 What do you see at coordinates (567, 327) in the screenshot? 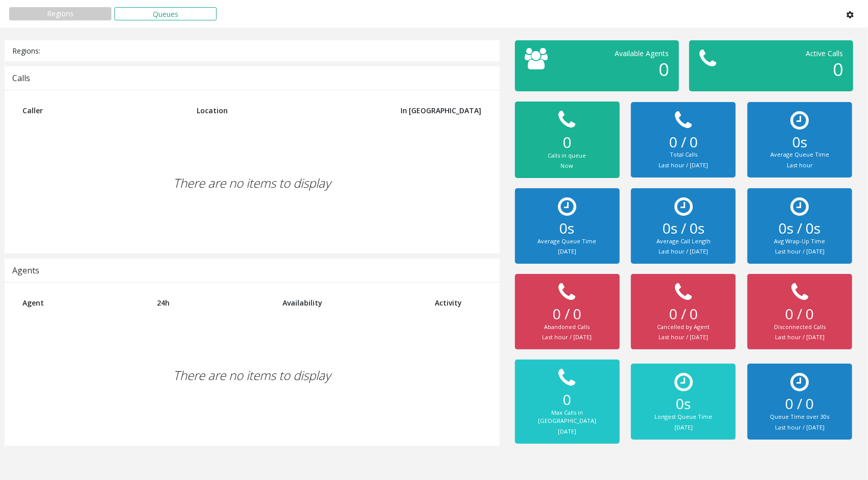
I see `div: Abandoned Calls` at bounding box center [567, 327].